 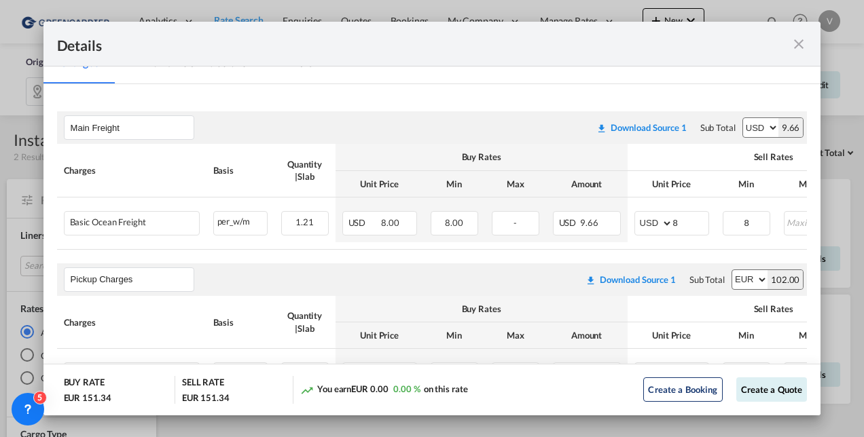 I want to click on div: Details, so click(x=395, y=43).